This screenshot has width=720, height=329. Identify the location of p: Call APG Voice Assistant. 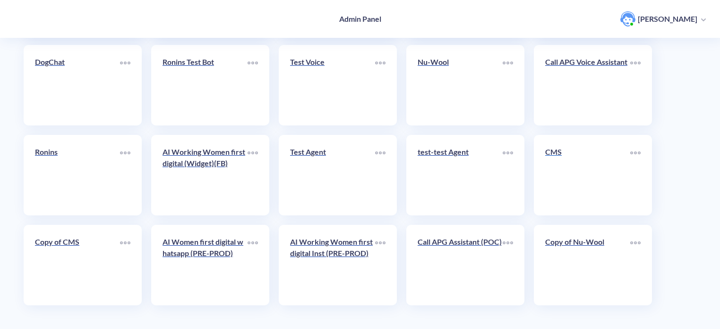
(588, 62).